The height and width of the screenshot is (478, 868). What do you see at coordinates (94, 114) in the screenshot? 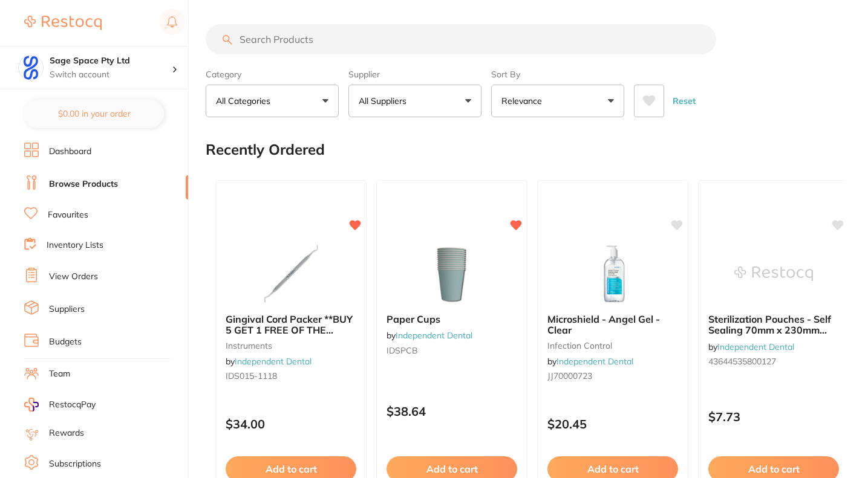
I see `button: $0.00 in your order` at bounding box center [94, 114].